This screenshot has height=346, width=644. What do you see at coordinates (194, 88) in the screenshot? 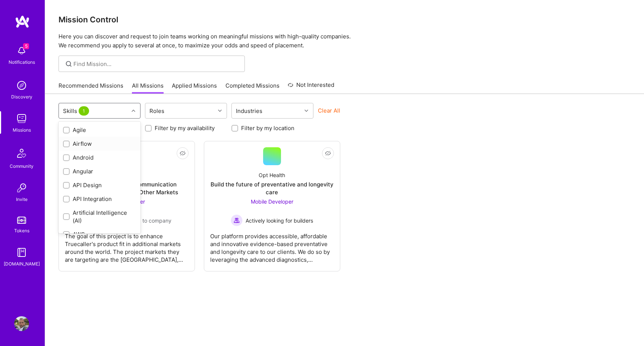
I see `a: Applied Missions` at bounding box center [194, 88].